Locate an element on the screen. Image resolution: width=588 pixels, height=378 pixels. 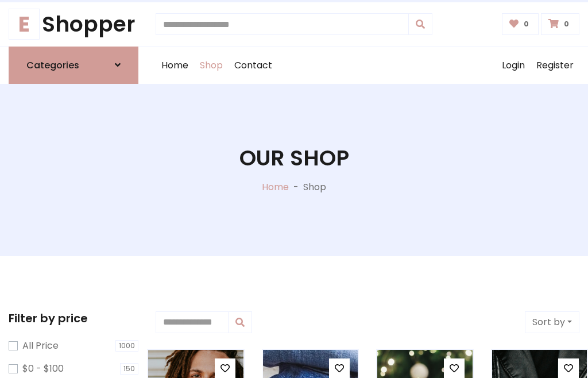
p: Shop is located at coordinates (314, 187).